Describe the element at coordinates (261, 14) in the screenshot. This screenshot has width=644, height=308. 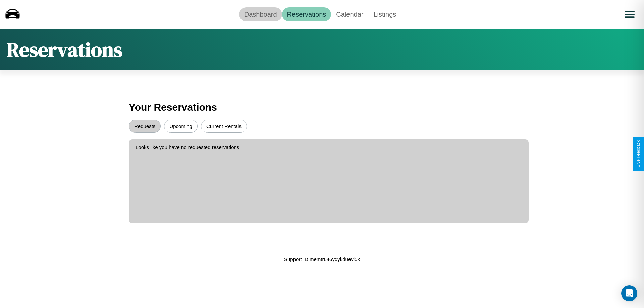
I see `a: Dashboard` at that location.